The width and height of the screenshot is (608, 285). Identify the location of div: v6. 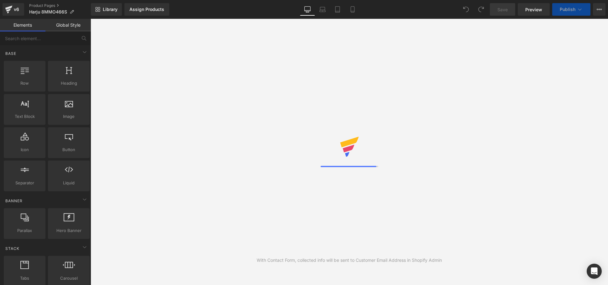
(16, 9).